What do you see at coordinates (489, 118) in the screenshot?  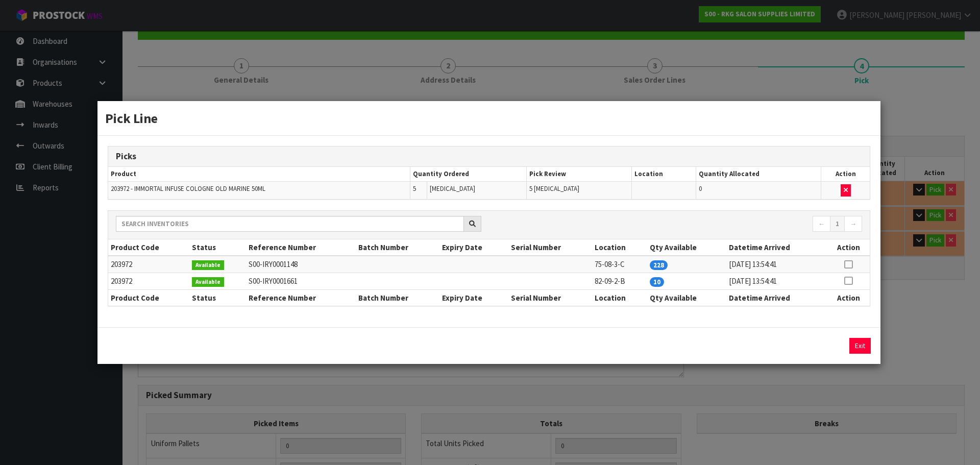 I see `h3: Pick Line` at bounding box center [489, 118].